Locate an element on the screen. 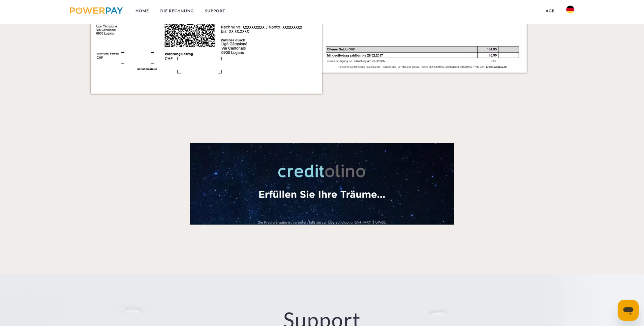 This screenshot has height=326, width=644. img: de is located at coordinates (570, 10).